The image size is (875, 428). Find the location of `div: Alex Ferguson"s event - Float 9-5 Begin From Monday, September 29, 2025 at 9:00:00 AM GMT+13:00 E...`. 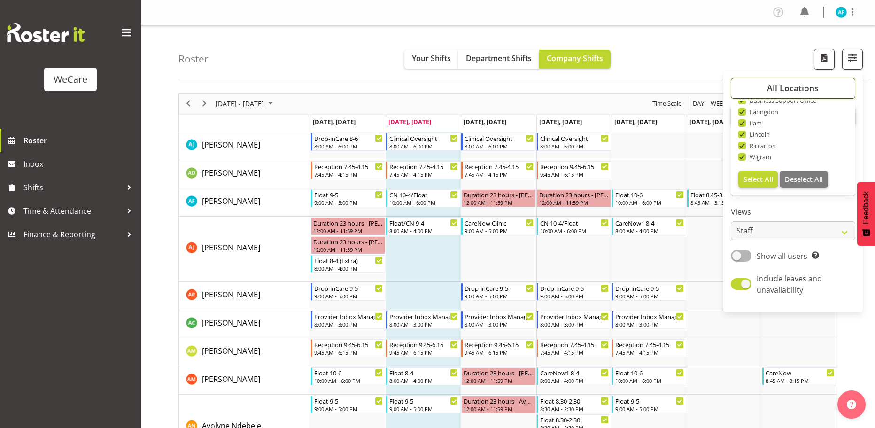

div: Alex Ferguson"s event - Float 9-5 Begin From Monday, September 29, 2025 at 9:00:00 AM GMT+13:00 E... is located at coordinates (348, 198).